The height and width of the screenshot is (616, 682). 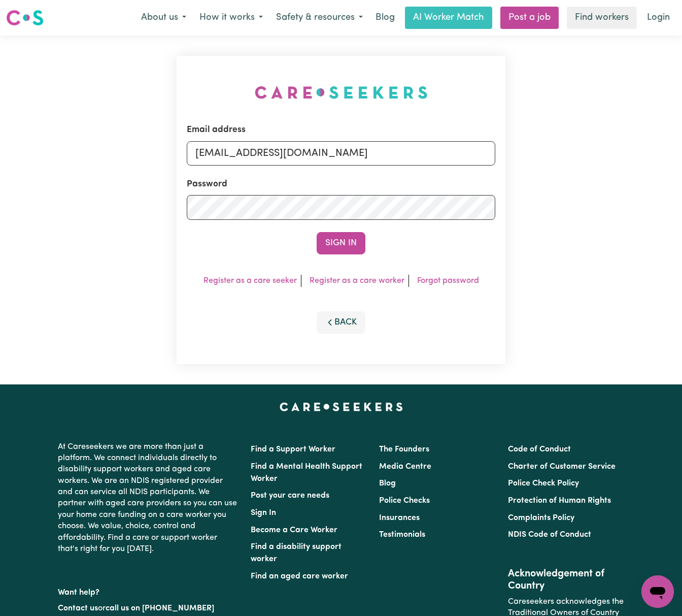 What do you see at coordinates (341, 243) in the screenshot?
I see `button: Sign In` at bounding box center [341, 243].